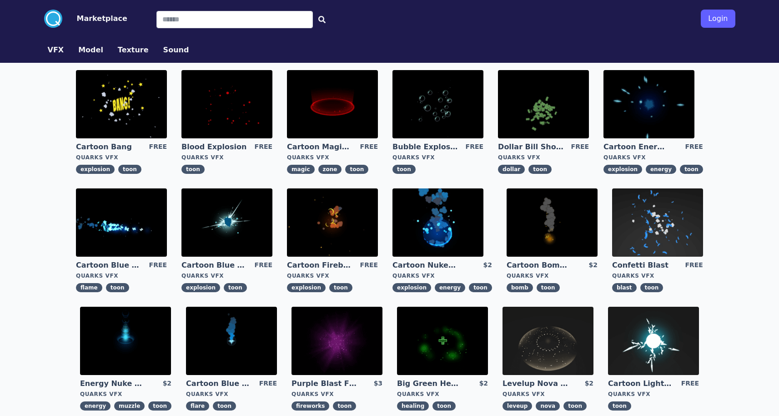 The image size is (779, 416). What do you see at coordinates (324, 383) in the screenshot?
I see `a: Purple Blast Fireworks` at bounding box center [324, 383].